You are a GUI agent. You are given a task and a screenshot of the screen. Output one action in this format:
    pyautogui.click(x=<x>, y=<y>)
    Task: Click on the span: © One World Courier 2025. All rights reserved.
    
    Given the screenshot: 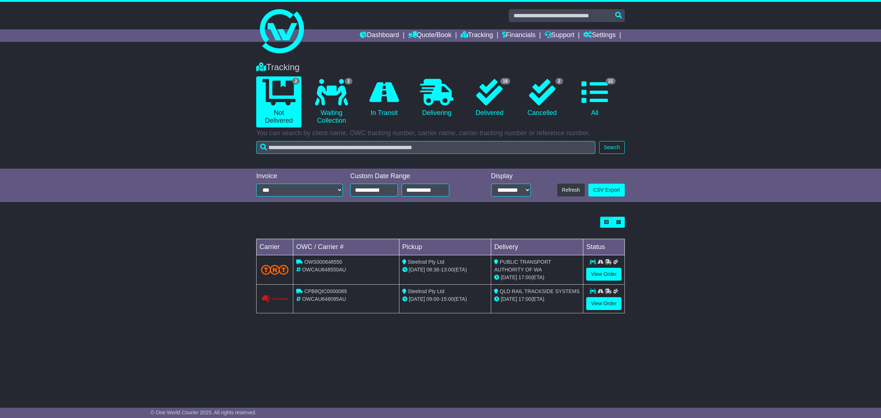 What is the action you would take?
    pyautogui.click(x=203, y=412)
    